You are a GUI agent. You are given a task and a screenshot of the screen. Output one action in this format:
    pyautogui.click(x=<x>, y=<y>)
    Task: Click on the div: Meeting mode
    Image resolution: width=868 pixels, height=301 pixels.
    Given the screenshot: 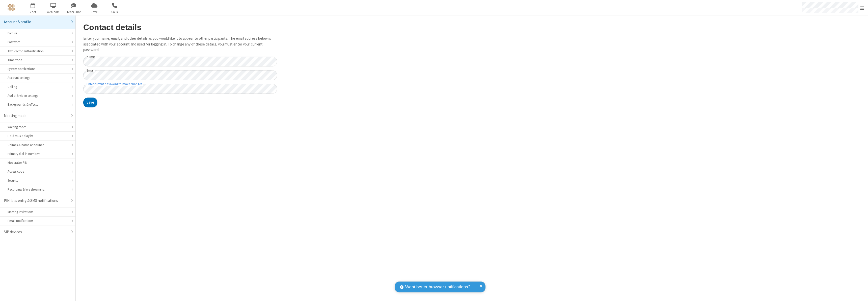 What is the action you would take?
    pyautogui.click(x=36, y=116)
    